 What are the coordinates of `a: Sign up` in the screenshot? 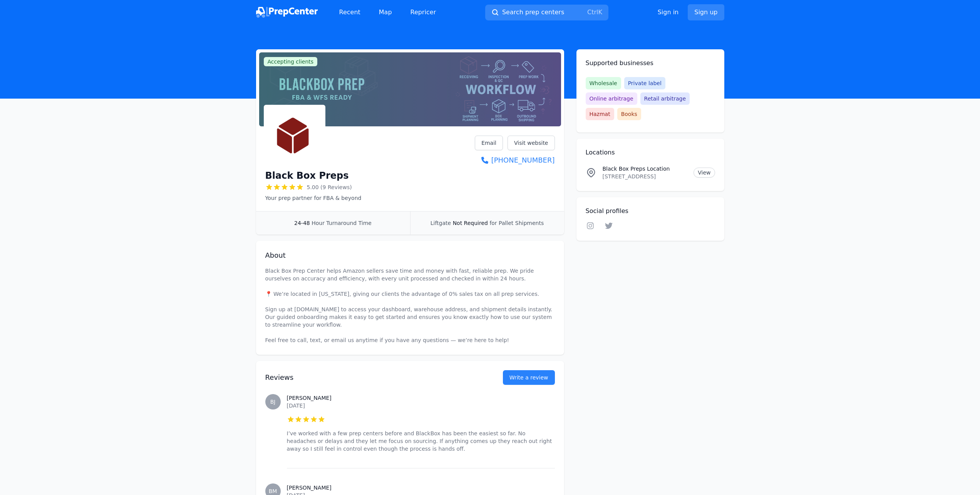 It's located at (706, 12).